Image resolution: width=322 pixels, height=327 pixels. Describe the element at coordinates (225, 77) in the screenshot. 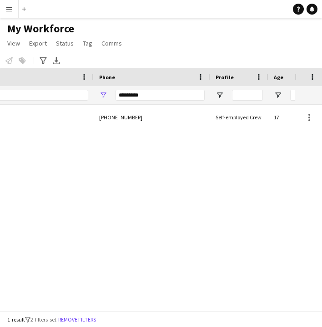

I see `span: Profile` at that location.